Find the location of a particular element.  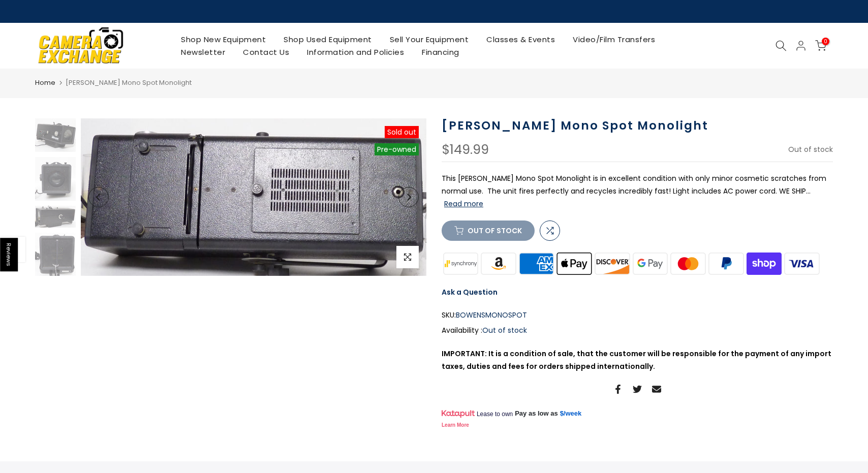

img: visa is located at coordinates (802, 263).